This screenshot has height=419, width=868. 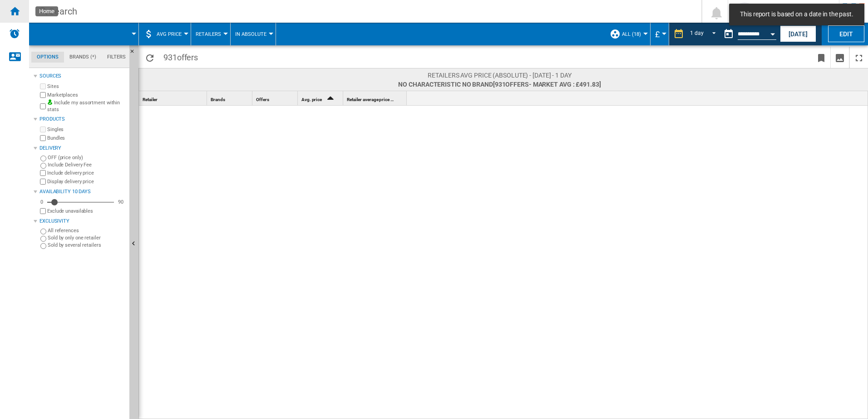 I want to click on span: Retailer, so click(x=150, y=99).